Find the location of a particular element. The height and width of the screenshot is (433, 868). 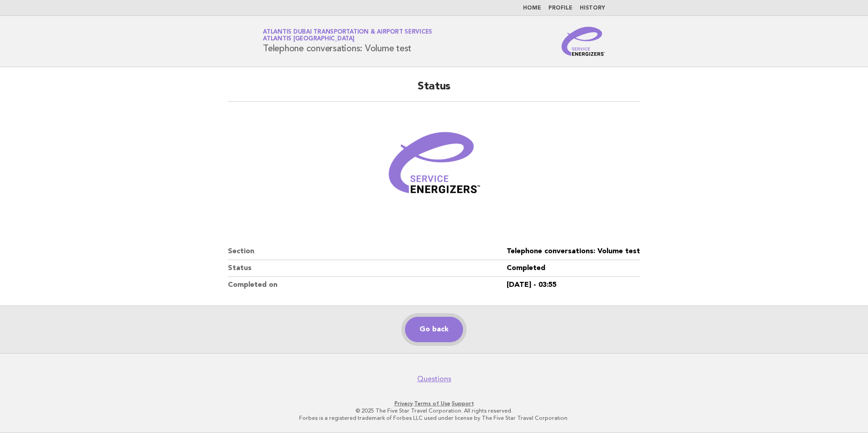

img: Service Energizers is located at coordinates (583, 41).